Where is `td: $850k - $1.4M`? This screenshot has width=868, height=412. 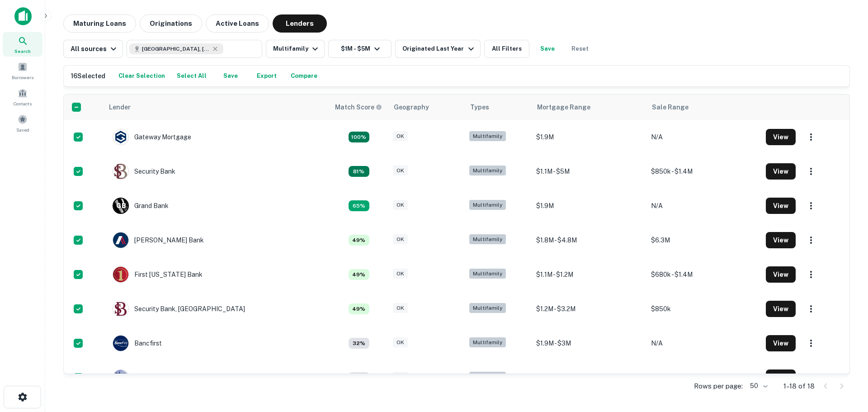
td: $850k - $1.4M is located at coordinates (704, 171).